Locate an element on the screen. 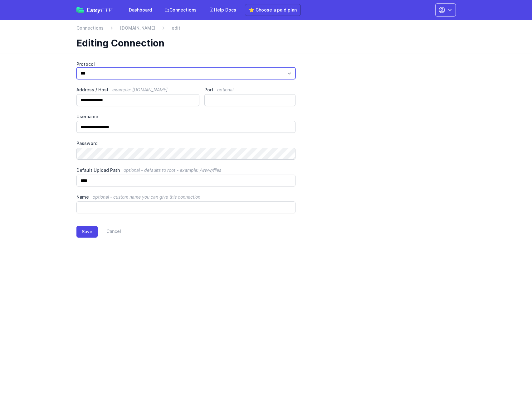  button: Save is located at coordinates (87, 232).